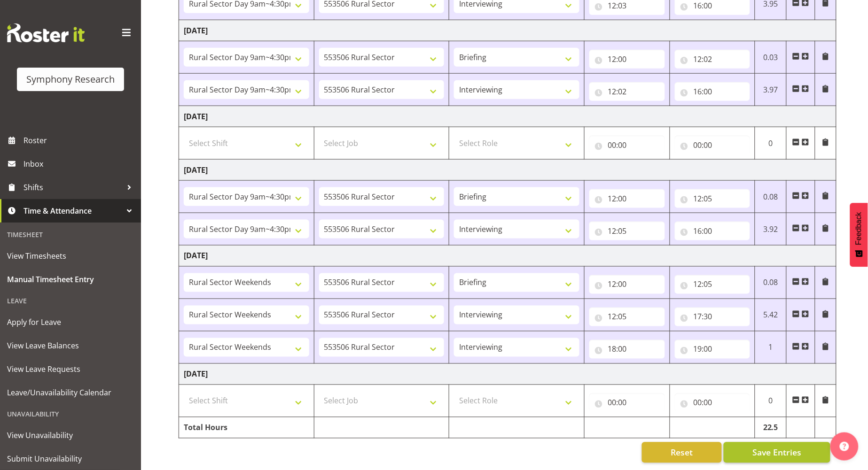 The image size is (868, 470). I want to click on span: View Timesheets, so click(71, 256).